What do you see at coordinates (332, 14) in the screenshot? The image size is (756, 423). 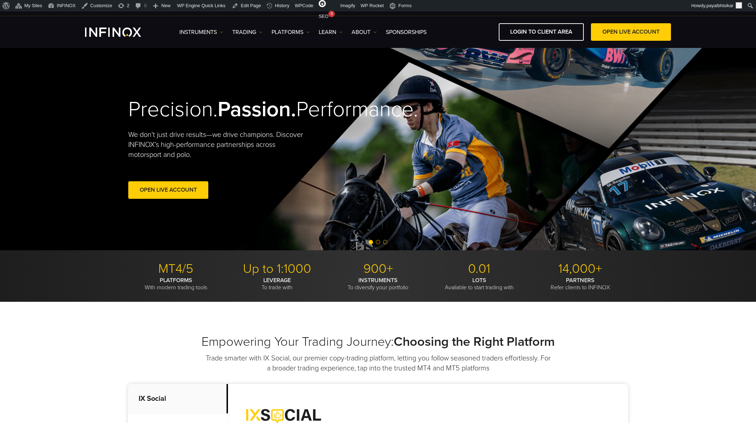 I see `div: 9` at bounding box center [332, 14].